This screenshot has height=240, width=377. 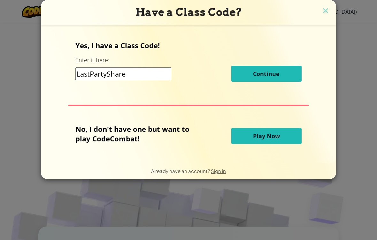 What do you see at coordinates (137, 134) in the screenshot?
I see `p: No, I don't have one but want to play CodeCombat!` at bounding box center [137, 134].